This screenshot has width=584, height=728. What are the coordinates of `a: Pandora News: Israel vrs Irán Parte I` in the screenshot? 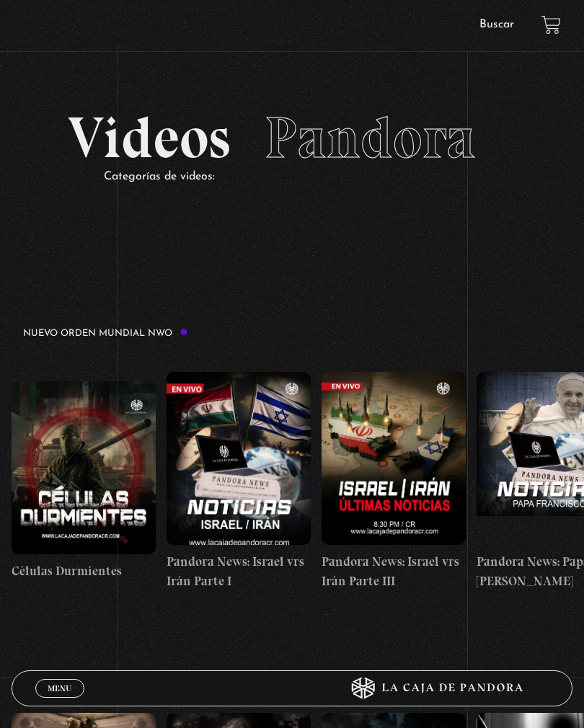 It's located at (239, 482).